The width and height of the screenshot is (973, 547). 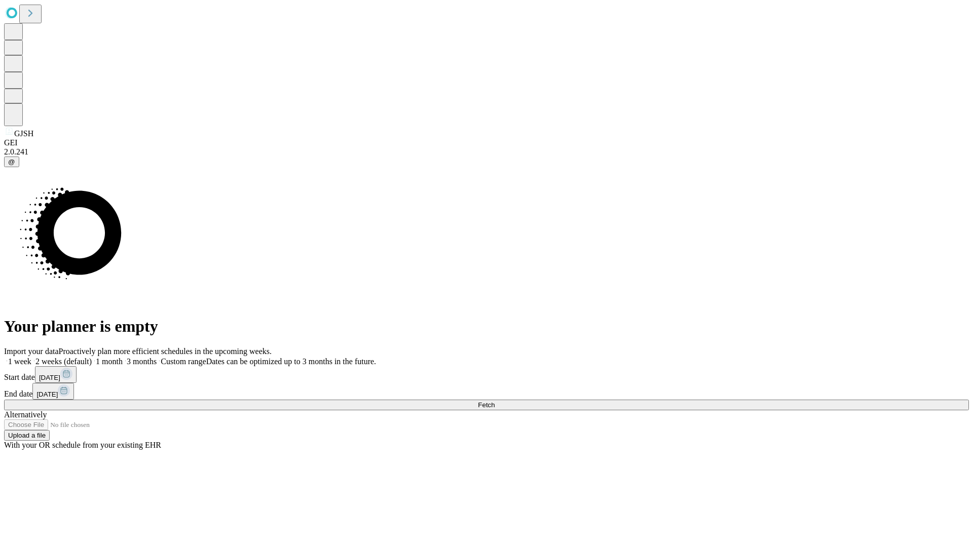 I want to click on span: Proactively plan more efficient schedules in the upcoming weeks., so click(x=165, y=351).